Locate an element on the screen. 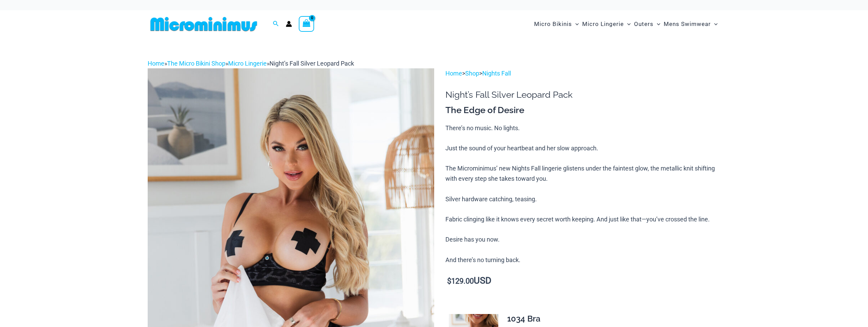 Image resolution: width=868 pixels, height=327 pixels. a: Account icon link is located at coordinates (289, 24).